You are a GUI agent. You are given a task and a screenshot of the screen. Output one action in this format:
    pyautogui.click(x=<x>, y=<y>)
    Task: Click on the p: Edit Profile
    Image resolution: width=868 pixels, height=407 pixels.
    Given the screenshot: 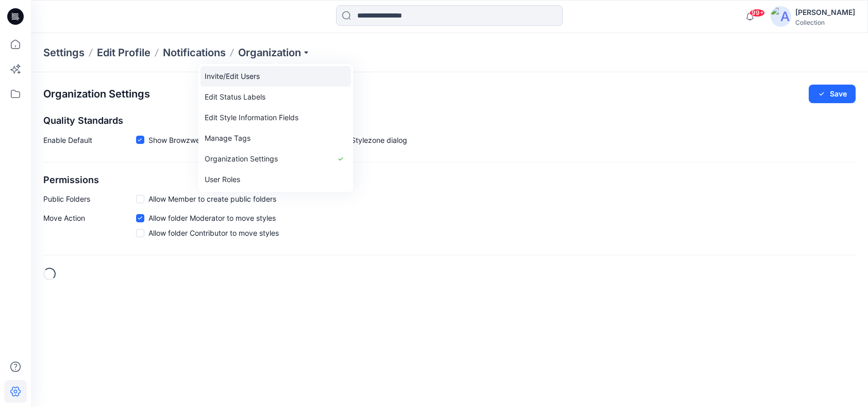 What is the action you would take?
    pyautogui.click(x=124, y=52)
    